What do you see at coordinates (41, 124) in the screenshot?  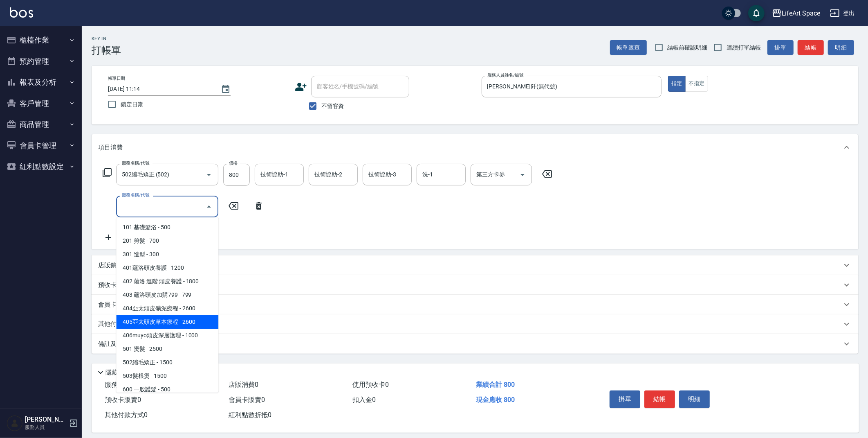 I see `button: 商品管理` at bounding box center [41, 124].